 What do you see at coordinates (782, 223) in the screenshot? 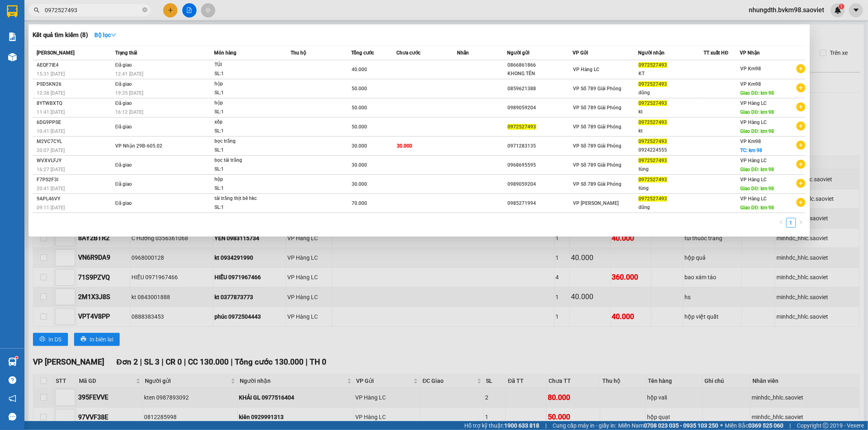
I see `button: left` at bounding box center [782, 223].